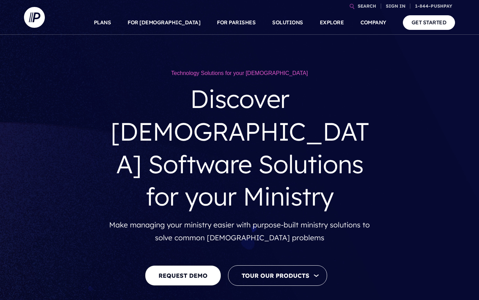 The width and height of the screenshot is (479, 300). What do you see at coordinates (429, 22) in the screenshot?
I see `a: GET STARTED` at bounding box center [429, 22].